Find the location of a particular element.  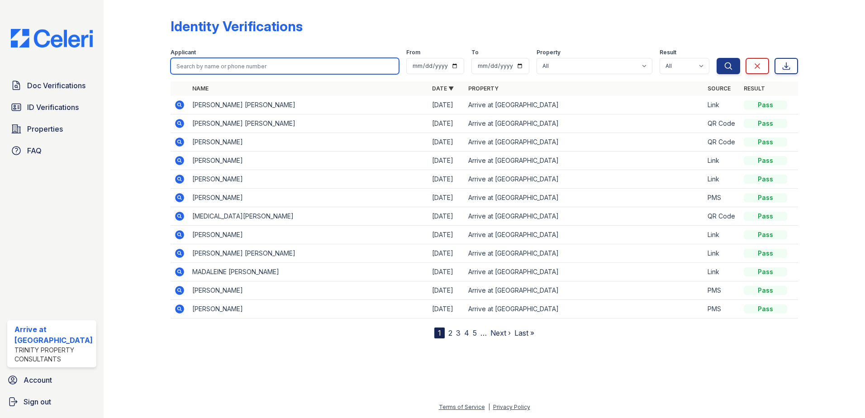

a: Privacy Policy is located at coordinates (511, 407).